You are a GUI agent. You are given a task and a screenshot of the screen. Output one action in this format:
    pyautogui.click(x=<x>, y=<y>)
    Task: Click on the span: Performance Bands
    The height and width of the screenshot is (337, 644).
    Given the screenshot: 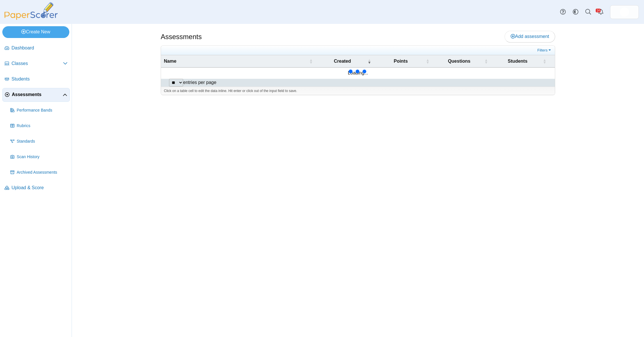 What is the action you would take?
    pyautogui.click(x=42, y=110)
    